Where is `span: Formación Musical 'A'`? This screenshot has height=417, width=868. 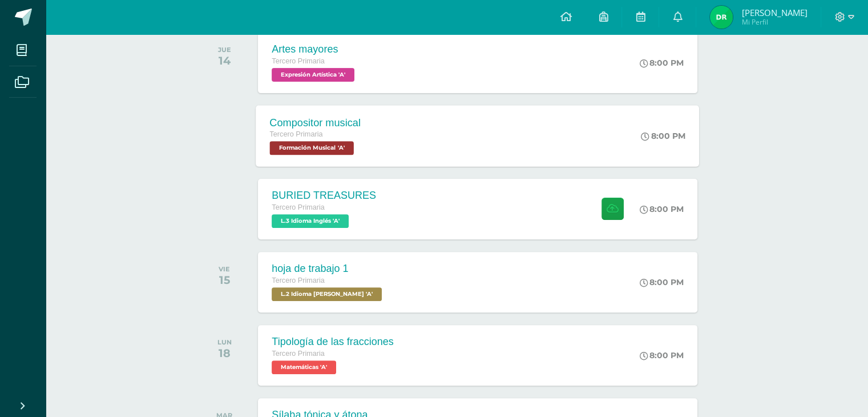 span: Formación Musical 'A' is located at coordinates (312, 148).